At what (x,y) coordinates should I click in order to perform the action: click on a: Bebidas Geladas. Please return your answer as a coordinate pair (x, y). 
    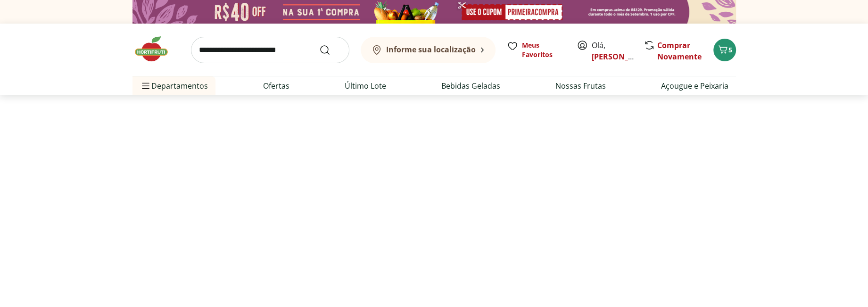
    Looking at the image, I should click on (471, 86).